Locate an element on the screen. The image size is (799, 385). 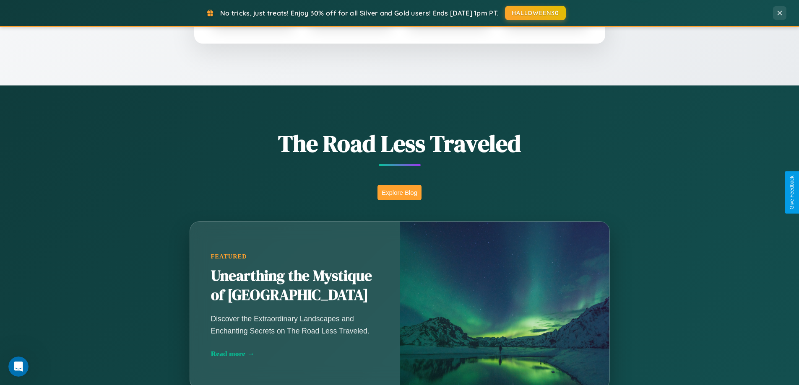
div: Give Feedback is located at coordinates (792, 192).